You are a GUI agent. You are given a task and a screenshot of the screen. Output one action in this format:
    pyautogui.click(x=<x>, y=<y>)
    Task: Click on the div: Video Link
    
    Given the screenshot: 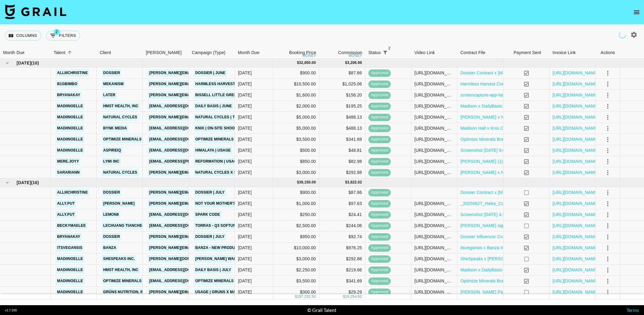 What is the action you would take?
    pyautogui.click(x=424, y=53)
    